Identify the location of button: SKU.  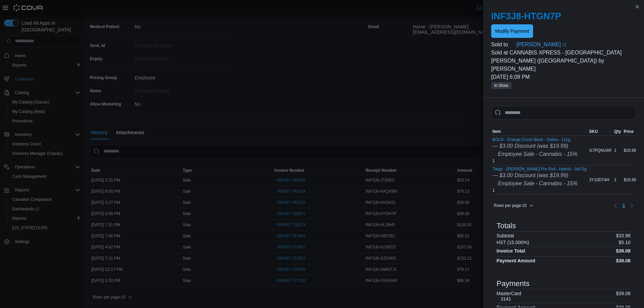
(600, 132).